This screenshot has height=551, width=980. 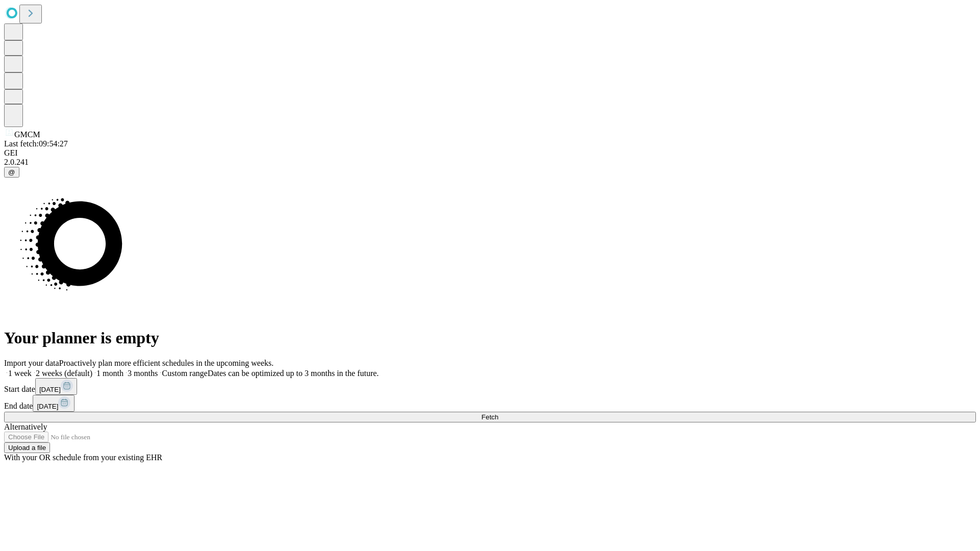 I want to click on span: GMCM, so click(x=27, y=134).